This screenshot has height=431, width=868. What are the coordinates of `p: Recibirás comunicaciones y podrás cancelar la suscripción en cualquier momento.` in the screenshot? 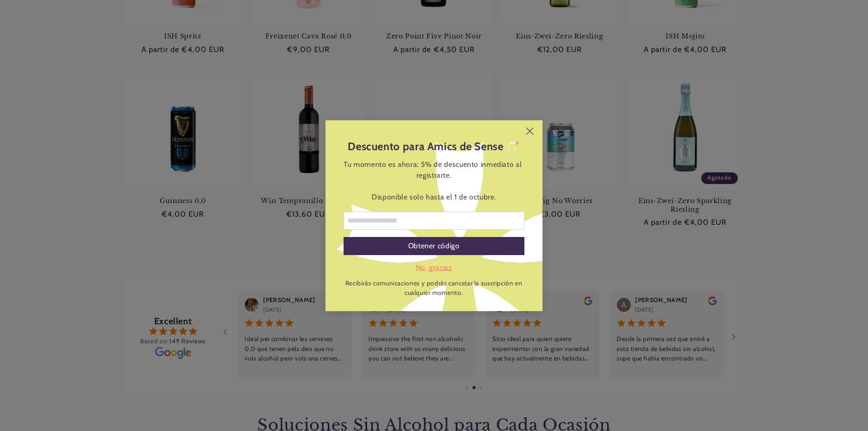 It's located at (434, 288).